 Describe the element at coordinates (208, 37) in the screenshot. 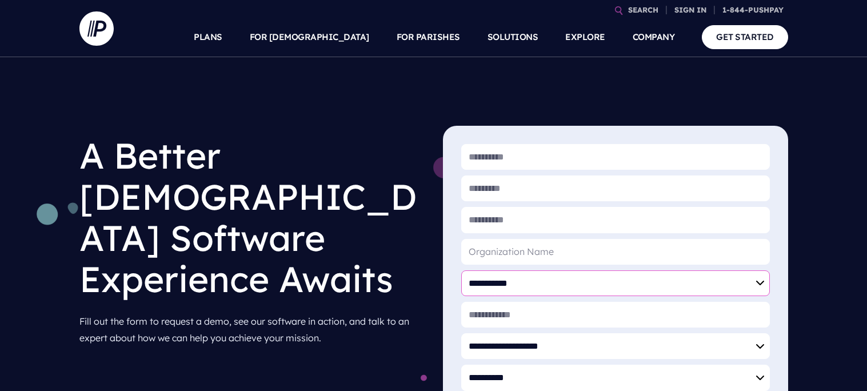

I see `a: PLANS` at that location.